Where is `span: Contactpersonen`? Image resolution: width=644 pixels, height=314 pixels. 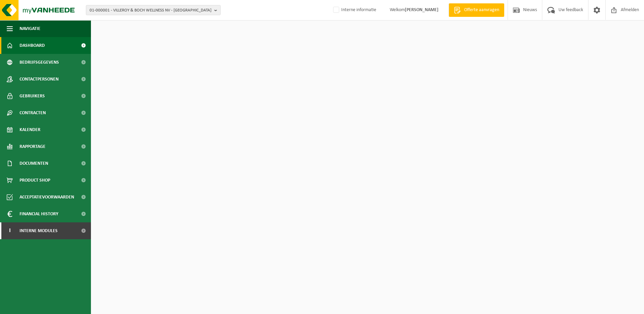 span: Contactpersonen is located at coordinates (39, 79).